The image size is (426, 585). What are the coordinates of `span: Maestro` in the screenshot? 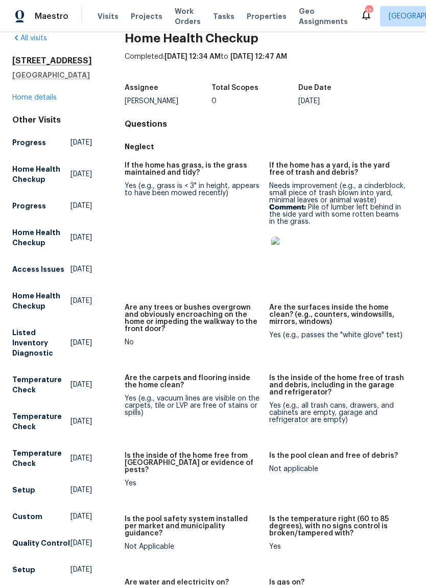 It's located at (52, 16).